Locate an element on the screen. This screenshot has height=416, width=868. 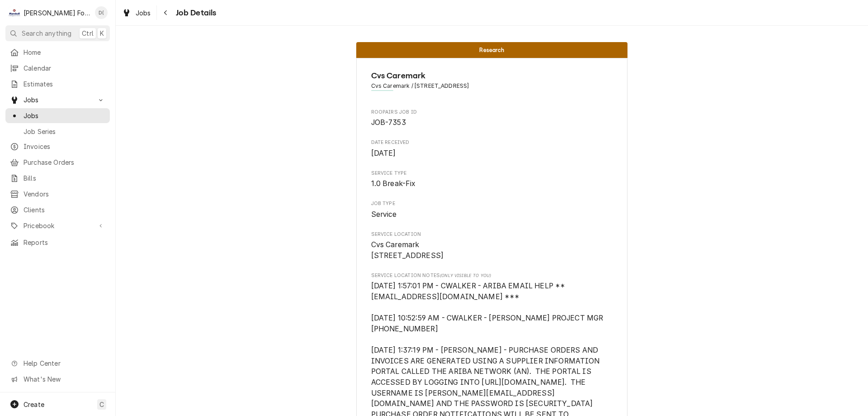
div: Service Location is located at coordinates (492, 246).